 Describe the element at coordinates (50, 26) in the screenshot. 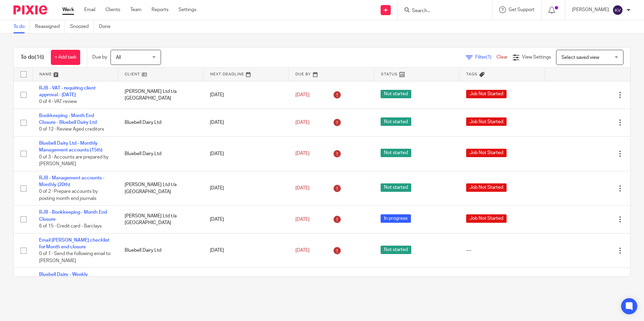

I see `a: Reassigned` at that location.